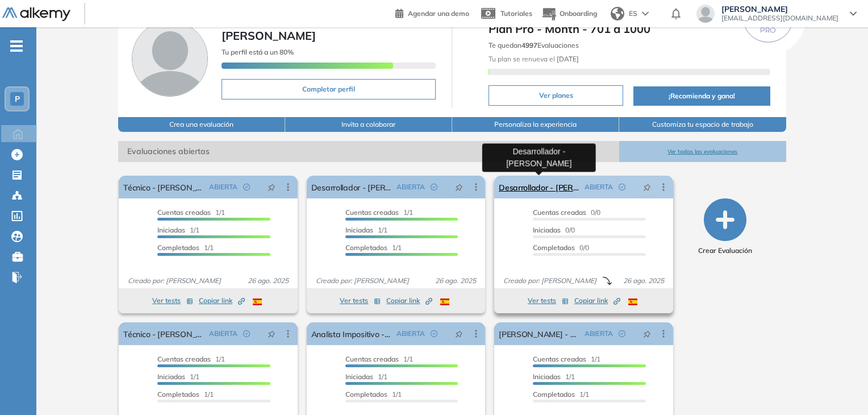 The height and width of the screenshot is (415, 868). I want to click on button: Onboarding, so click(569, 14).